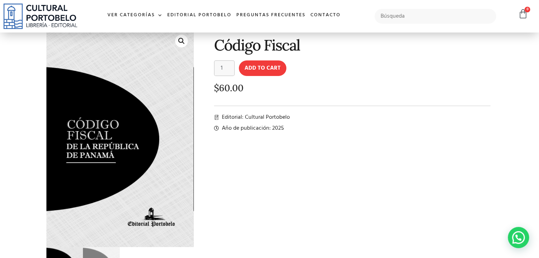 The height and width of the screenshot is (258, 539). I want to click on a: Ver Categorías, so click(135, 15).